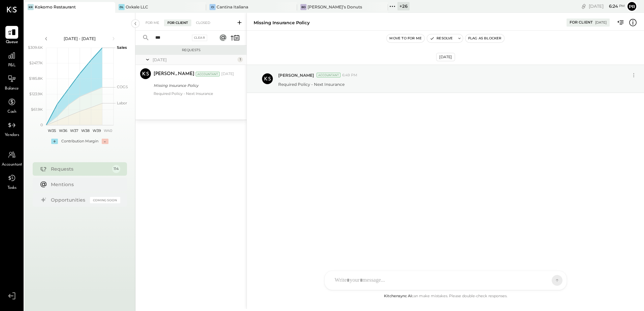 This screenshot has width=644, height=311. What do you see at coordinates (30, 7) in the screenshot?
I see `div: KR` at bounding box center [30, 7].